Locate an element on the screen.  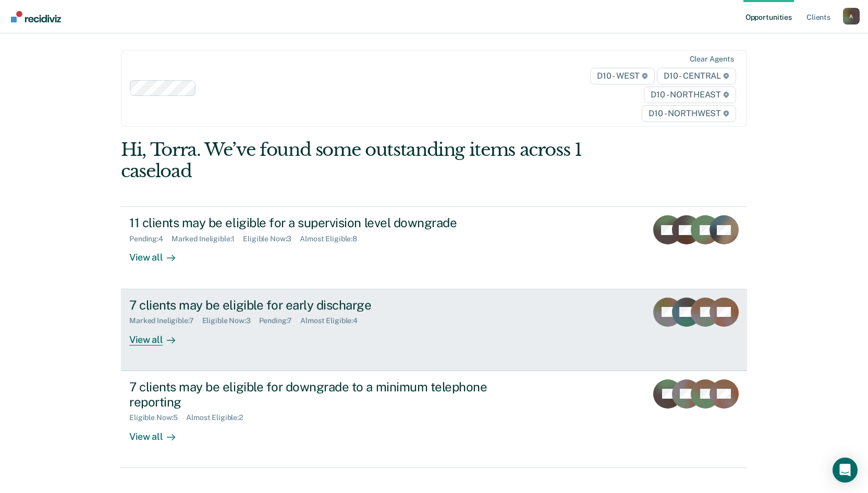
div: Marked Ineligible : 1 is located at coordinates (207, 238).